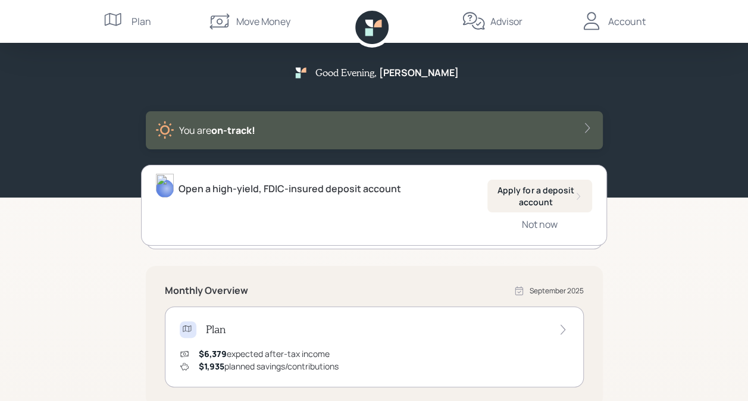 The width and height of the screenshot is (748, 401). I want to click on span: on‑track!, so click(233, 130).